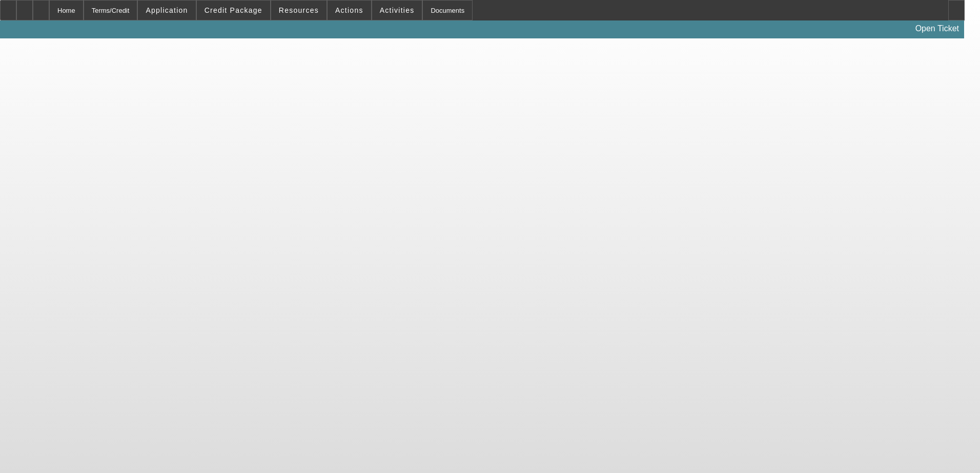  Describe the element at coordinates (349, 10) in the screenshot. I see `button: Actions` at that location.